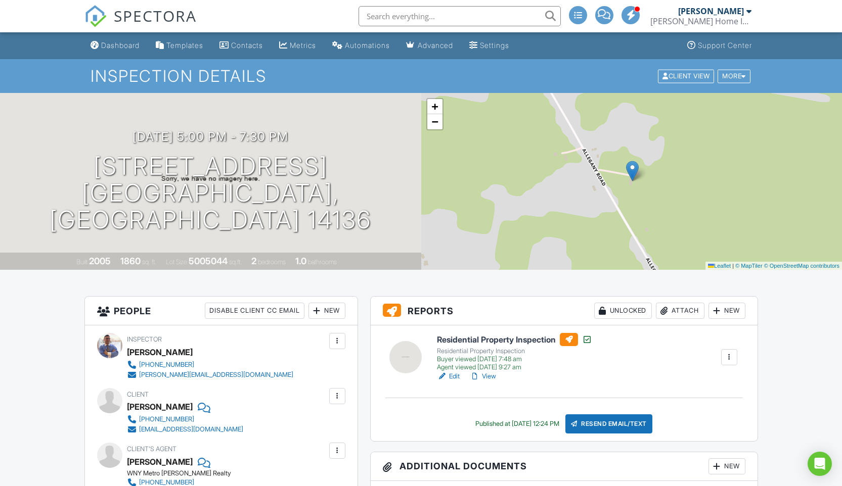  I want to click on a: Client View, so click(687, 75).